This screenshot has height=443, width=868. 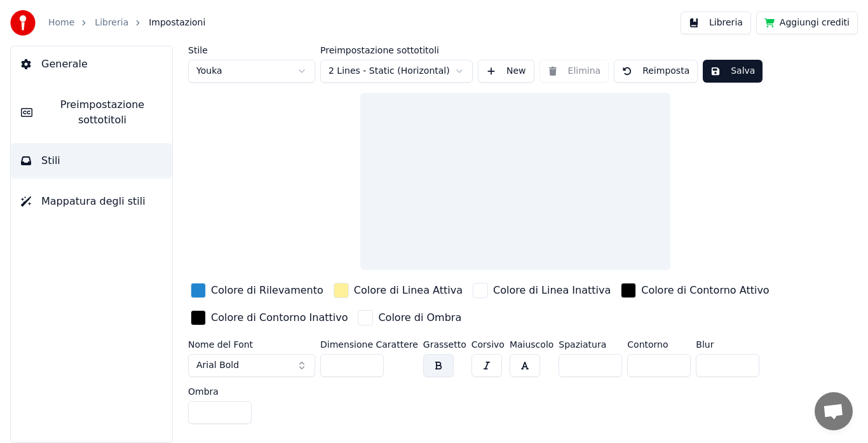 What do you see at coordinates (531, 344) in the screenshot?
I see `label: Maiuscolo` at bounding box center [531, 344].